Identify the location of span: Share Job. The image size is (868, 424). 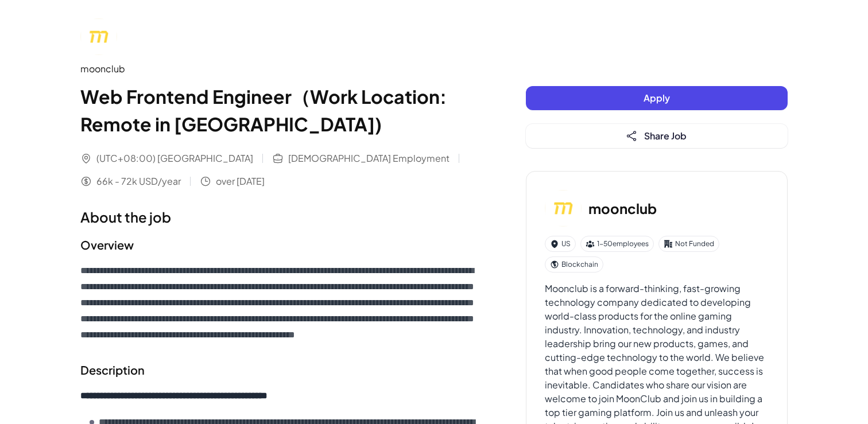
(666, 135).